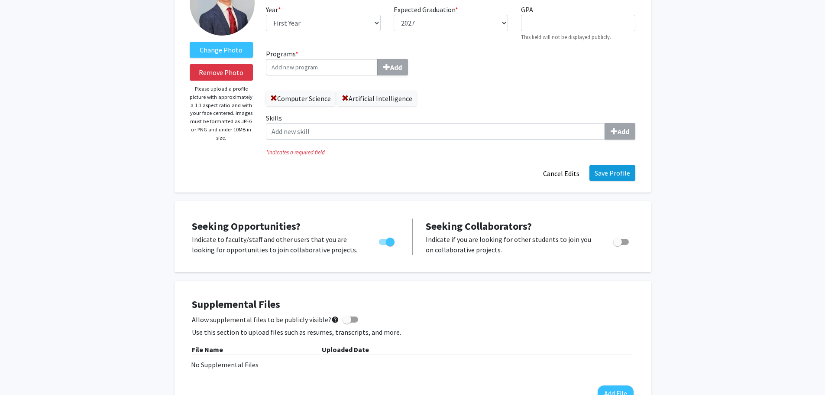  I want to click on label: Skills, so click(450, 126).